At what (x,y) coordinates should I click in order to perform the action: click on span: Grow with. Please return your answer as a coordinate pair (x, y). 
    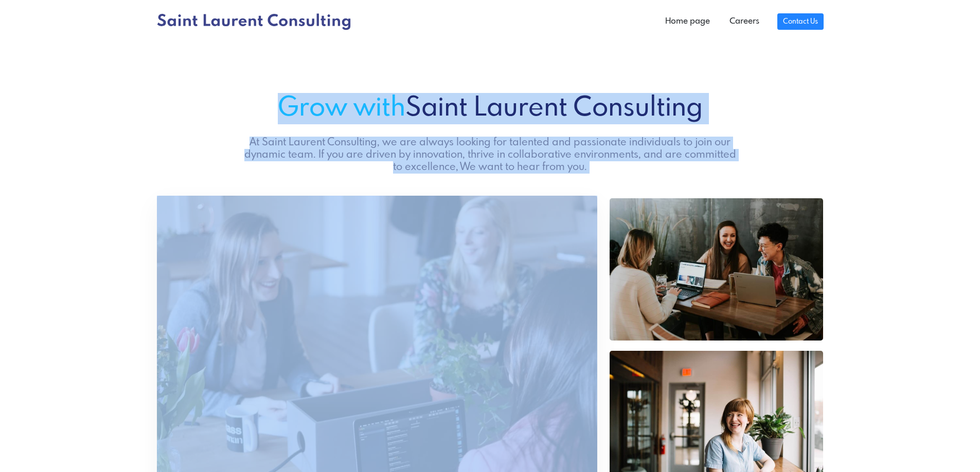
    Looking at the image, I should click on (342, 108).